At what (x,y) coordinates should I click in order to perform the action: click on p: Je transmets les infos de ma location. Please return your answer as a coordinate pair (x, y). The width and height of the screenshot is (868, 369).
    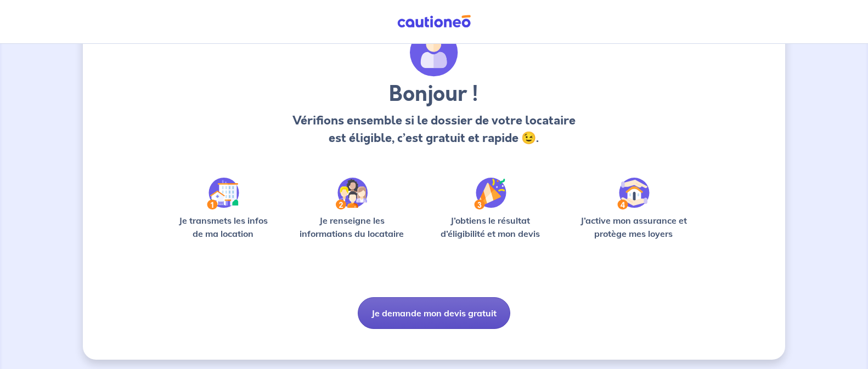
    Looking at the image, I should click on (223, 227).